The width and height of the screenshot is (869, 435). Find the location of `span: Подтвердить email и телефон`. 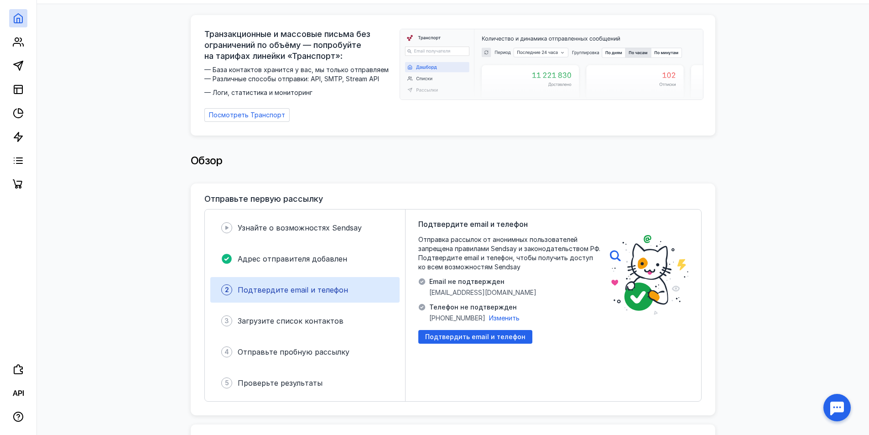

span: Подтвердить email и телефон is located at coordinates (475, 337).